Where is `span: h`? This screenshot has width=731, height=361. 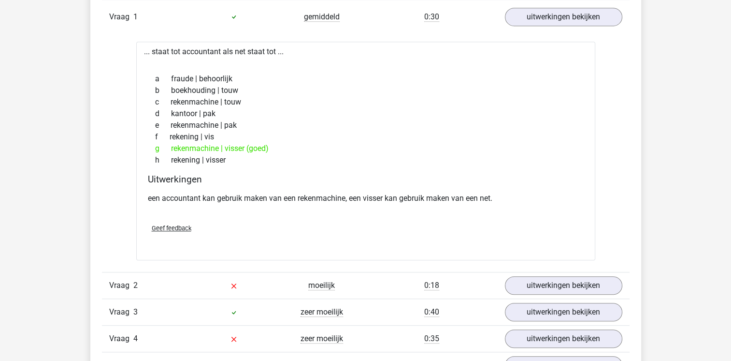
span: h is located at coordinates (163, 160).